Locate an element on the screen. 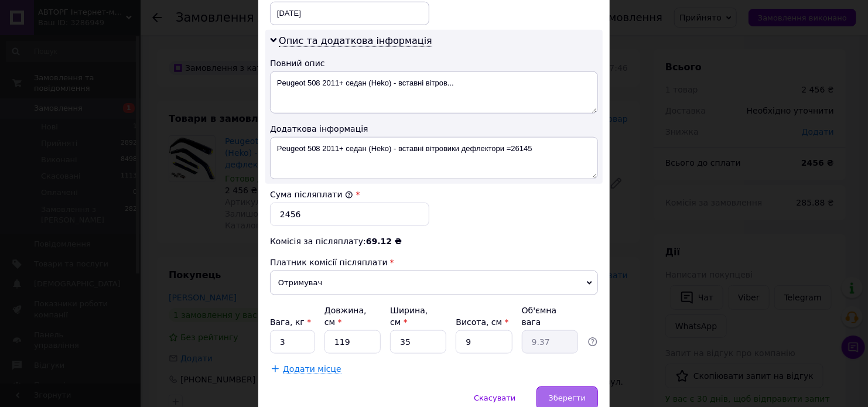  textarea: Peugeot 508 2011+ седан (Heko) - вставні вітров... is located at coordinates (434, 93).